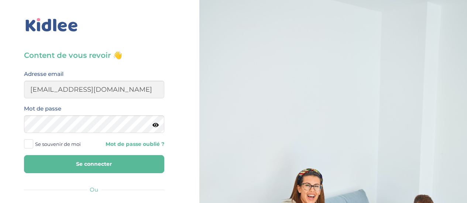 The image size is (467, 203). I want to click on label: Mot de passe, so click(42, 109).